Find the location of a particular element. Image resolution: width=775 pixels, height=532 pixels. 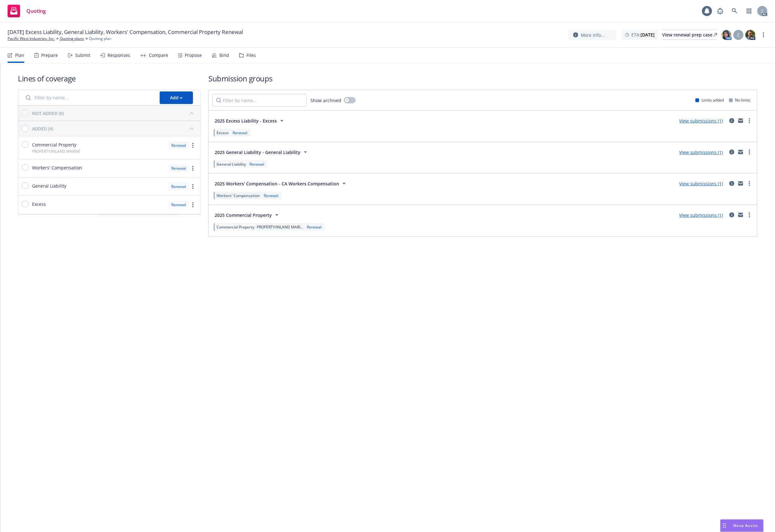

div: Limits added is located at coordinates (710, 100).